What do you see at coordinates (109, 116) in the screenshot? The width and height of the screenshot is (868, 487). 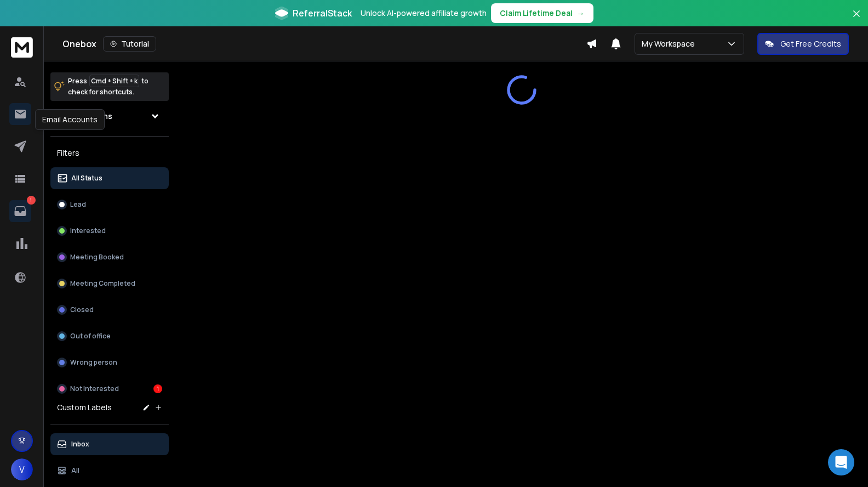 I see `button: All Campaigns` at bounding box center [109, 116].